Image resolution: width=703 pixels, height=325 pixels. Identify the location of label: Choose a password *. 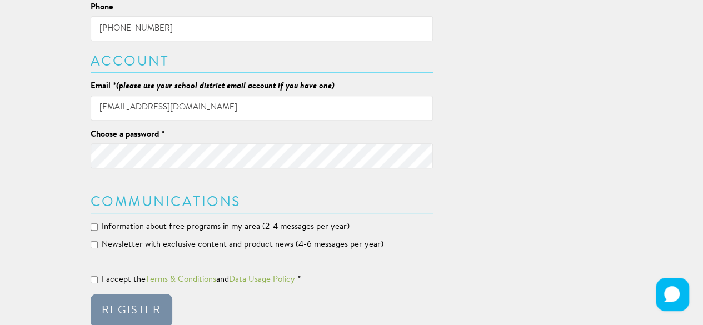
(127, 134).